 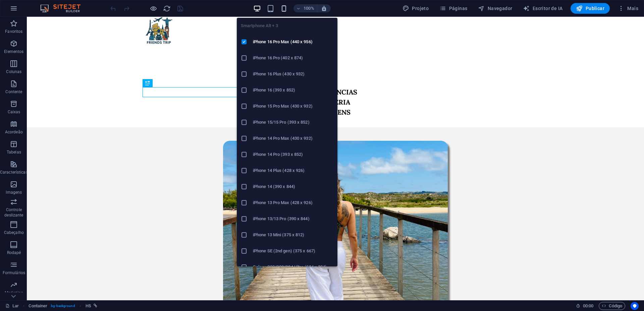 I want to click on i: This element is linked, so click(x=95, y=306).